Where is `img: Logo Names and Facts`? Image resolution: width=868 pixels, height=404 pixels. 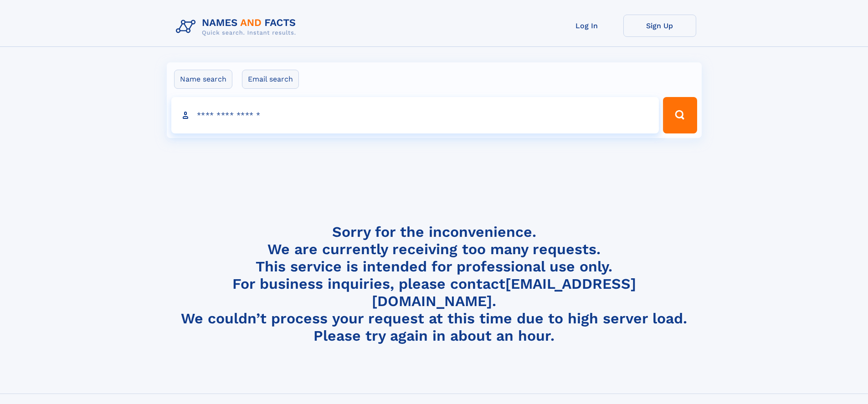 img: Logo Names and Facts is located at coordinates (238, 27).